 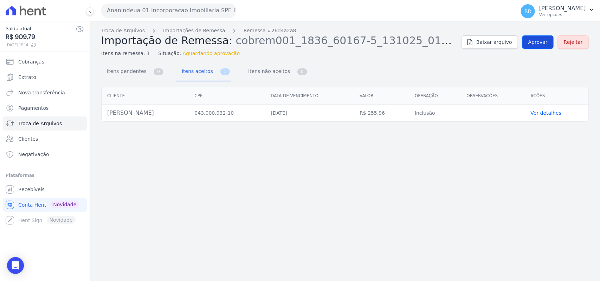 I want to click on span: Pagamentos, so click(x=33, y=108).